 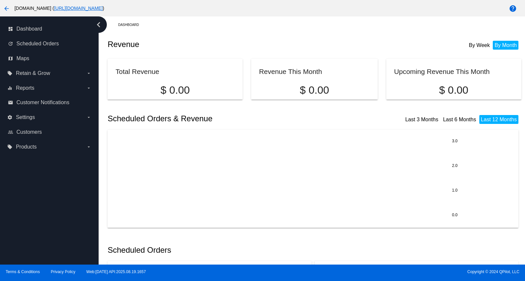 What do you see at coordinates (23, 59) in the screenshot?
I see `span: Maps` at bounding box center [23, 59].